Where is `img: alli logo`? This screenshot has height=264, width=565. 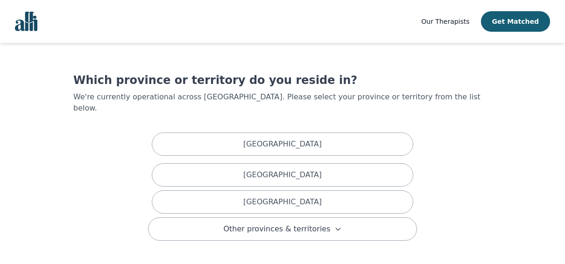
img: alli logo is located at coordinates (26, 21).